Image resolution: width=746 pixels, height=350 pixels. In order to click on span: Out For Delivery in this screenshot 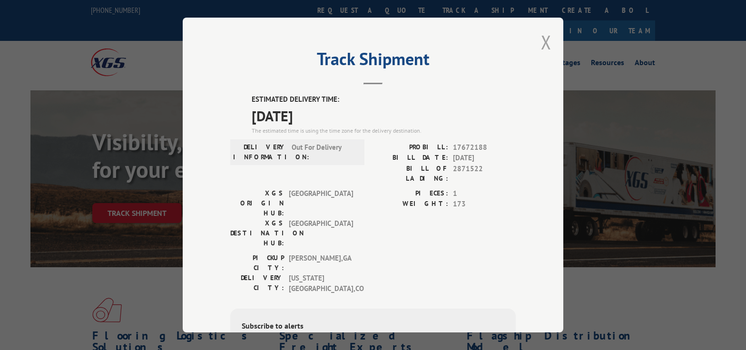, I will do `click(324, 152)`.